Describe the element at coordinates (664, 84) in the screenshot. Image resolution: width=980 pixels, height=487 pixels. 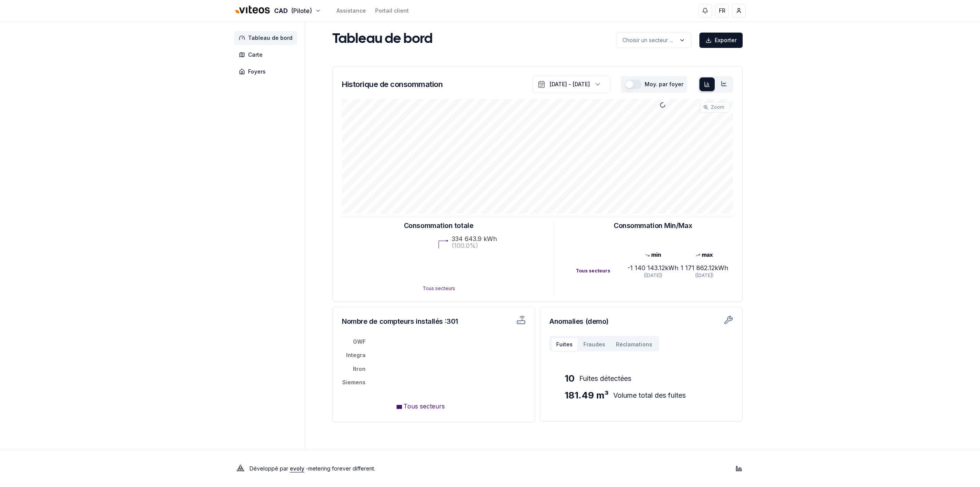
I see `label: Moy. par foyer` at that location.